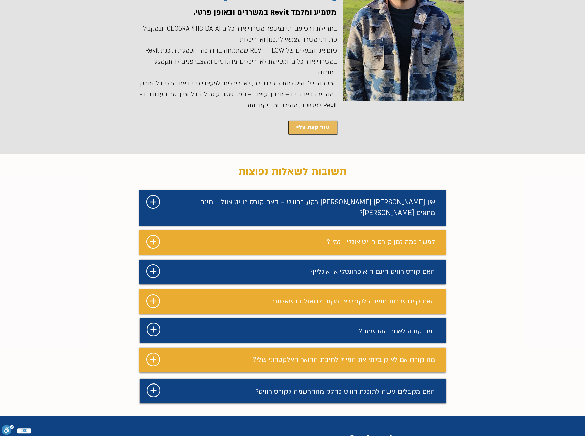  Describe the element at coordinates (345, 392) in the screenshot. I see `span: האם מקבלים גישה לתוכנת רוויט כחלק מההרשמה לקורס רוויט?` at that location.